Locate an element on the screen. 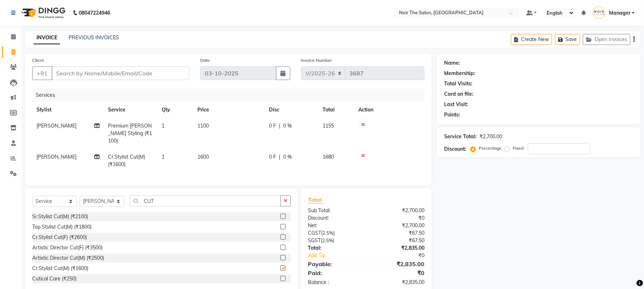  input: Search by Name/Mobile/Email/Code is located at coordinates (121, 73).